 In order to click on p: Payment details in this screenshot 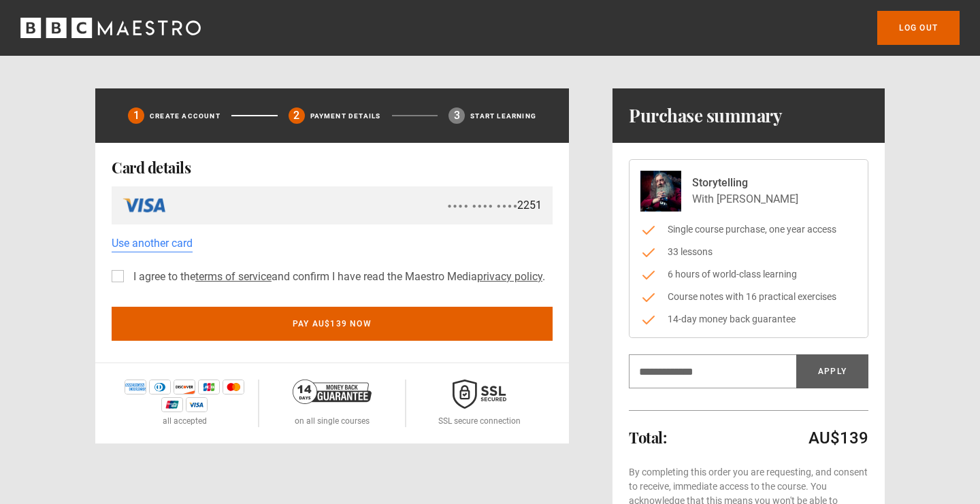, I will do `click(345, 116)`.